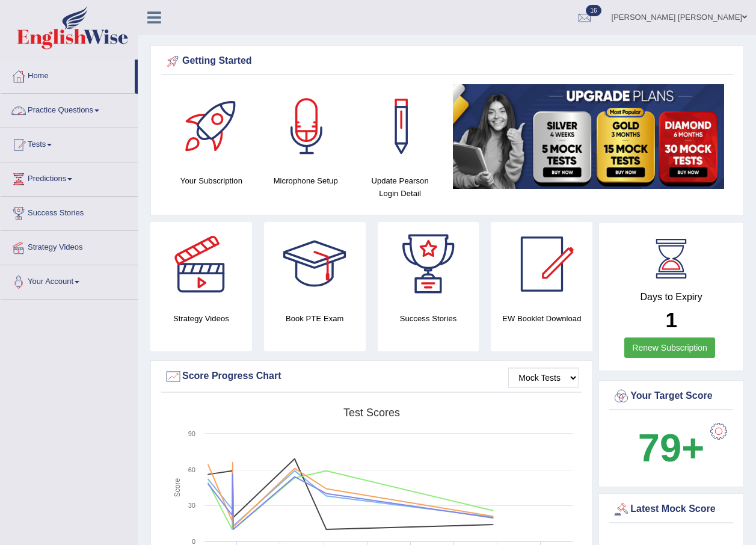 This screenshot has width=756, height=545. I want to click on h4: Days to Expiry, so click(671, 297).